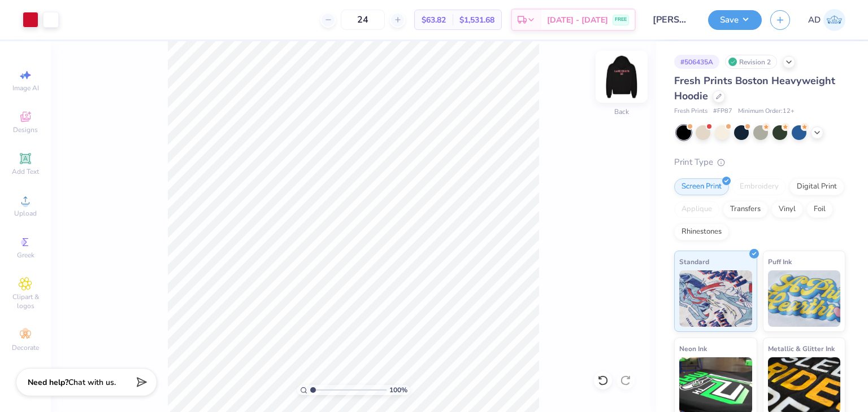  Describe the element at coordinates (819, 210) in the screenshot. I see `div: Foil` at that location.